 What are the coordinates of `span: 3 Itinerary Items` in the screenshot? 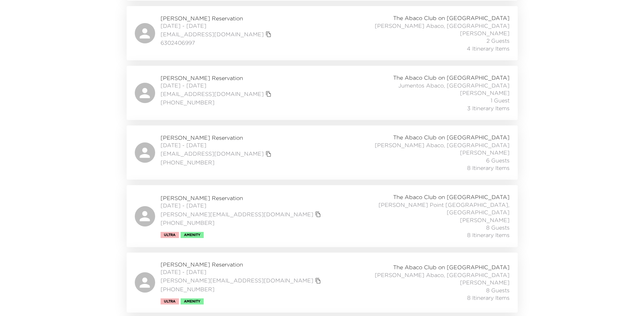 It's located at (488, 108).